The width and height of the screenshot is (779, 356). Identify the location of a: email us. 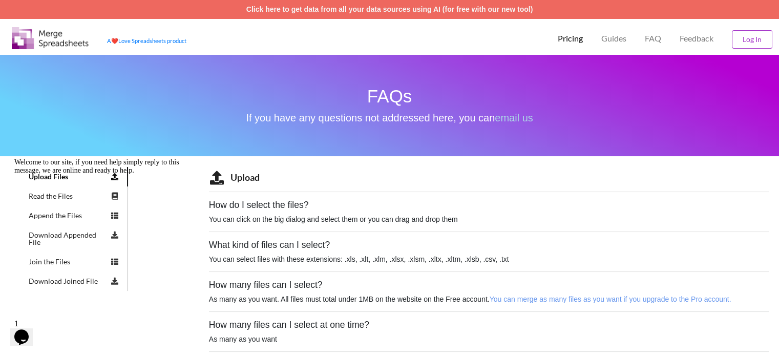
(513, 118).